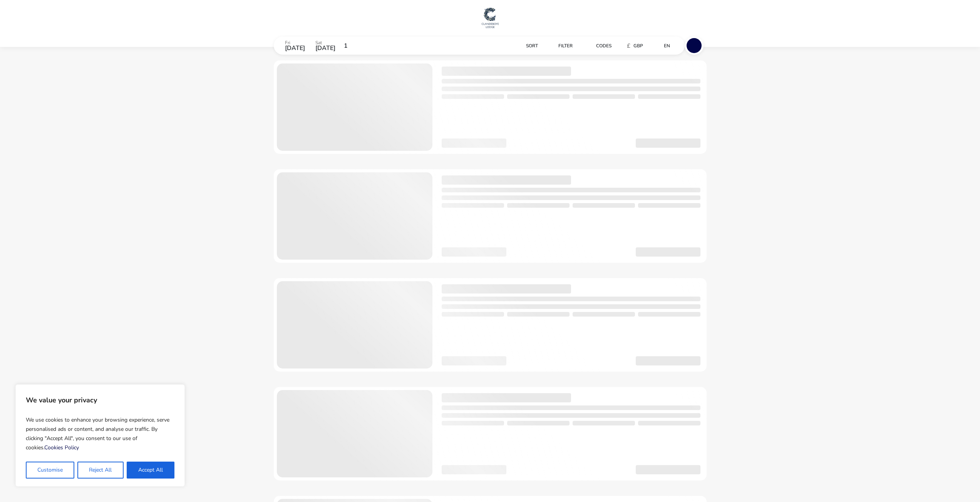 This screenshot has height=502, width=980. What do you see at coordinates (519, 45) in the screenshot?
I see `button: Sort` at bounding box center [519, 45].